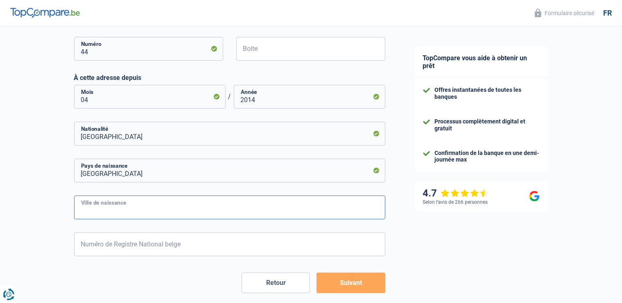 The height and width of the screenshot is (303, 622). What do you see at coordinates (45, 13) in the screenshot?
I see `img: TopCompare Logo` at bounding box center [45, 13].